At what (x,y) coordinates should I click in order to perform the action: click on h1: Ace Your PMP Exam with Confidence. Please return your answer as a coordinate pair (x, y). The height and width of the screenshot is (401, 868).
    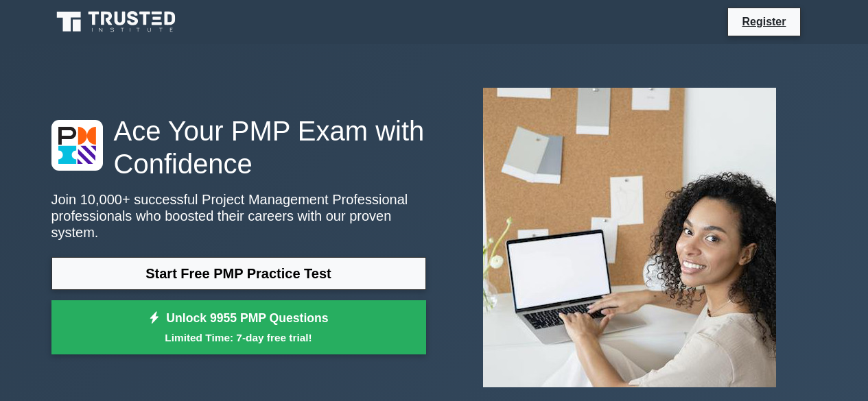
    Looking at the image, I should click on (239, 147).